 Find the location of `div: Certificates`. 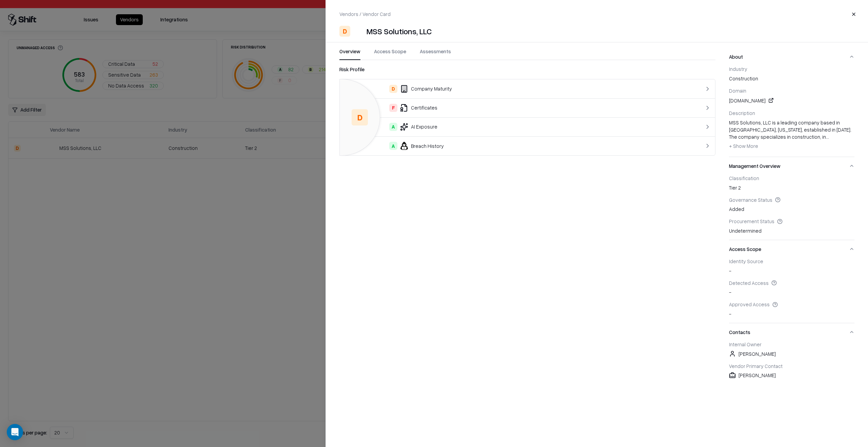

div: Certificates is located at coordinates (506, 108).